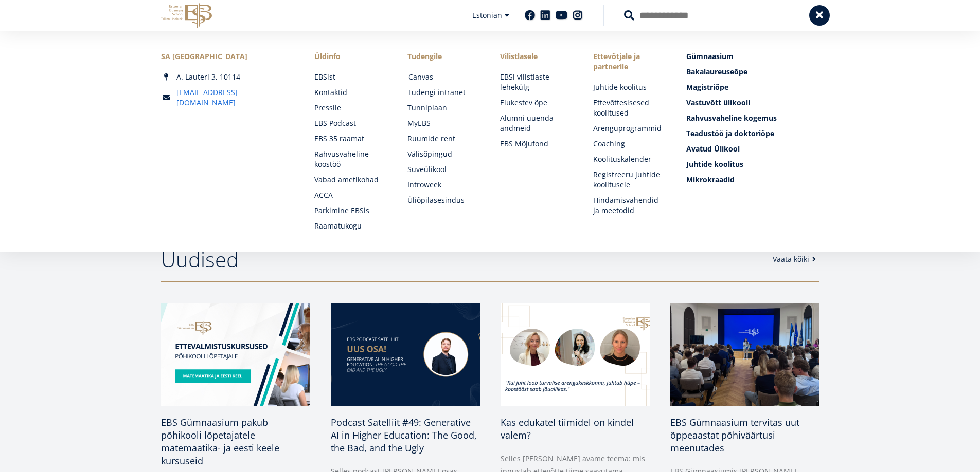 The image size is (980, 472). What do you see at coordinates (545, 16) in the screenshot?
I see `a: Linkedin` at bounding box center [545, 16].